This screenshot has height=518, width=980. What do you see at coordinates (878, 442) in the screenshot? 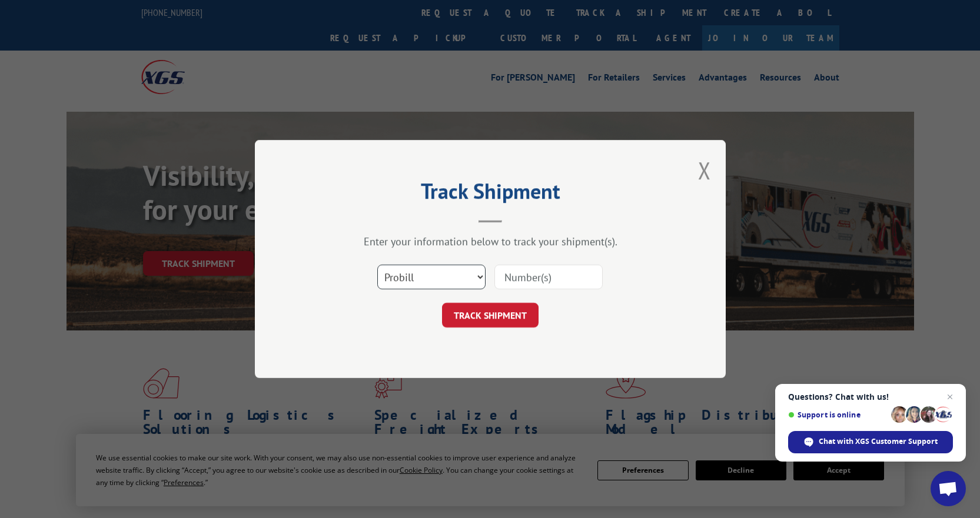
I see `span: Chat with XGS Customer Support` at bounding box center [878, 442].